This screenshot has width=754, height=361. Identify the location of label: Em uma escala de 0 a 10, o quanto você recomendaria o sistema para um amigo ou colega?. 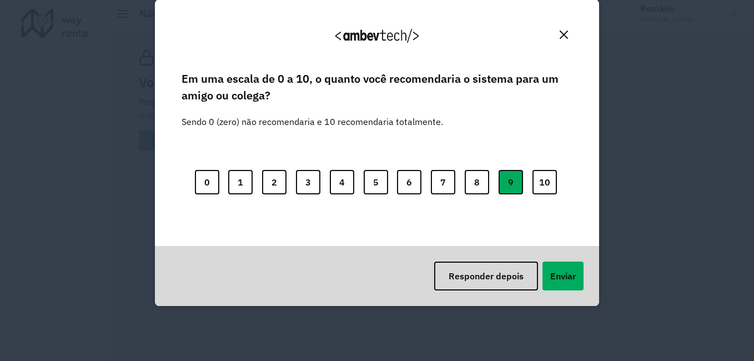
(377, 87).